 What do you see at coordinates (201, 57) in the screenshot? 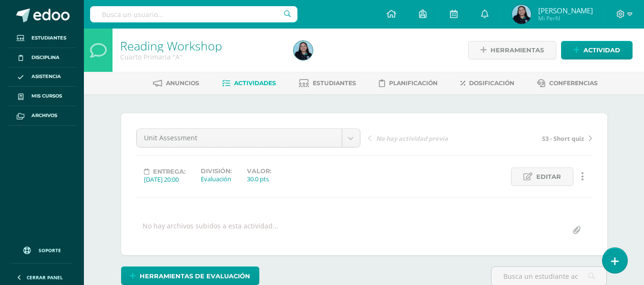
I see `div: Cuarto Primaria 'A'` at bounding box center [201, 57].